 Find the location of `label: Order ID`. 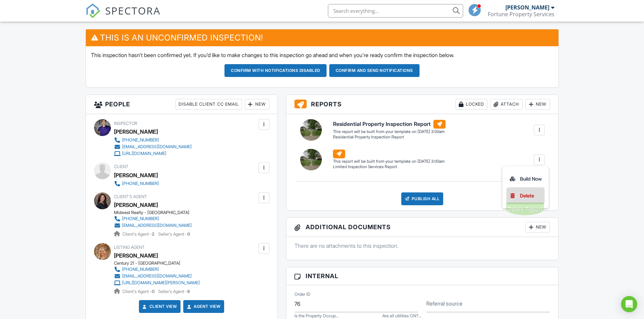

label: Order ID is located at coordinates (302, 295).